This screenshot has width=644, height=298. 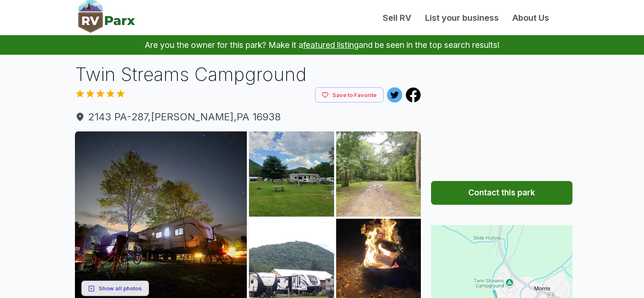 I want to click on p: Are you the owner for this park? Make it a and be seen in the top search results!, so click(x=322, y=45).